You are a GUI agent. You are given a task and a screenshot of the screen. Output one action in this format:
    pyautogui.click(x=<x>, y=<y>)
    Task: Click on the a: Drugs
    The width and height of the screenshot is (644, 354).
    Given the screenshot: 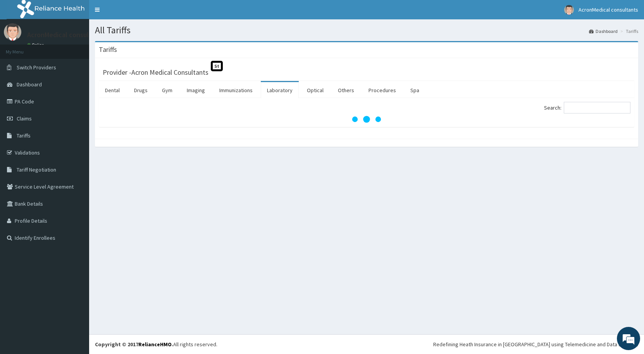 What is the action you would take?
    pyautogui.click(x=141, y=90)
    